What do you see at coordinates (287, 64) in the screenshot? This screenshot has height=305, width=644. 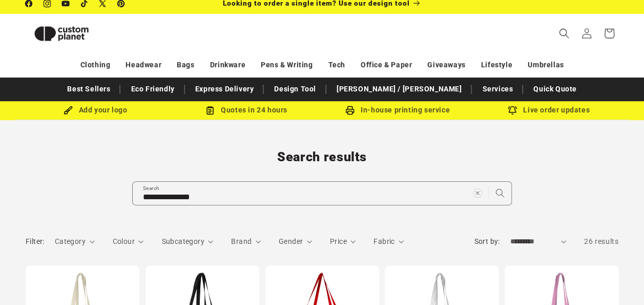 I see `a: Pens & Writing` at bounding box center [287, 64].